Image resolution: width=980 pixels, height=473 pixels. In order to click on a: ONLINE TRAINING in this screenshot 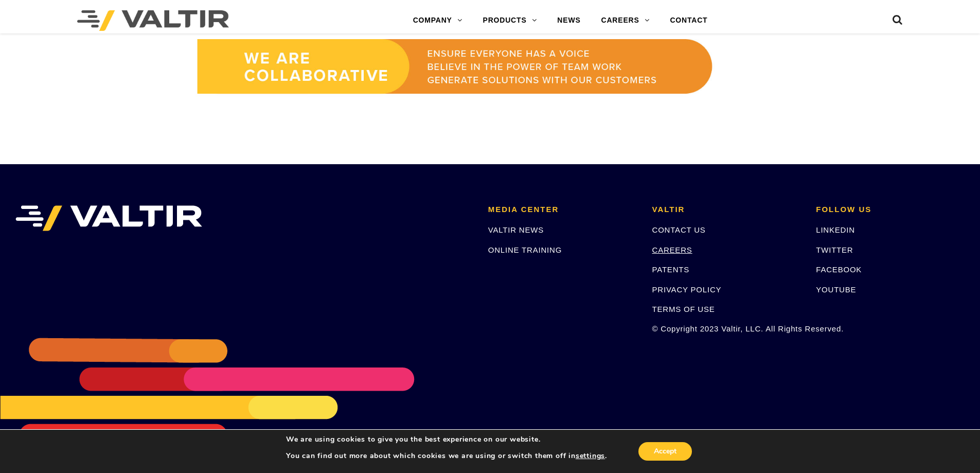, I will do `click(525, 249)`.